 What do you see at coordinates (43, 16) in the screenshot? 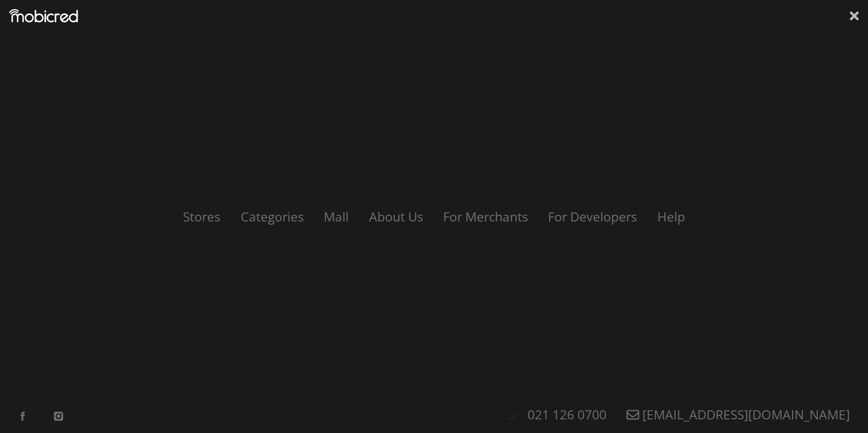
I see `img: Mobicred` at bounding box center [43, 16].